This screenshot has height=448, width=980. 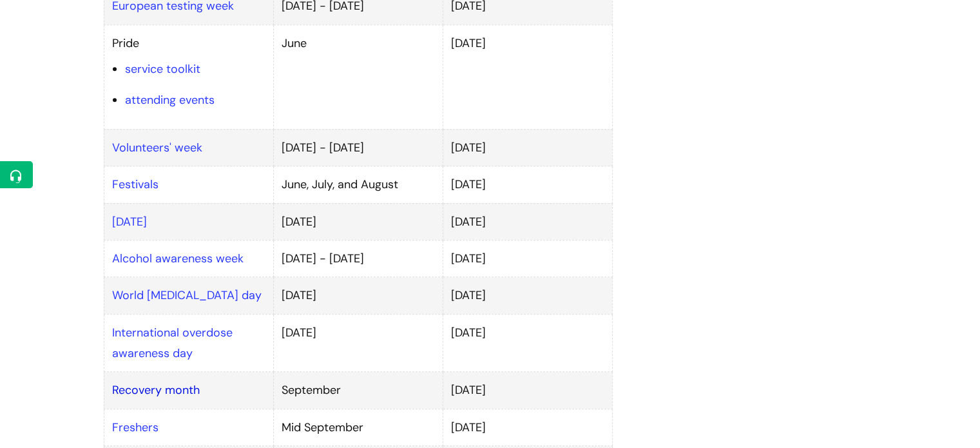 What do you see at coordinates (163, 69) in the screenshot?
I see `a: service toolkit` at bounding box center [163, 69].